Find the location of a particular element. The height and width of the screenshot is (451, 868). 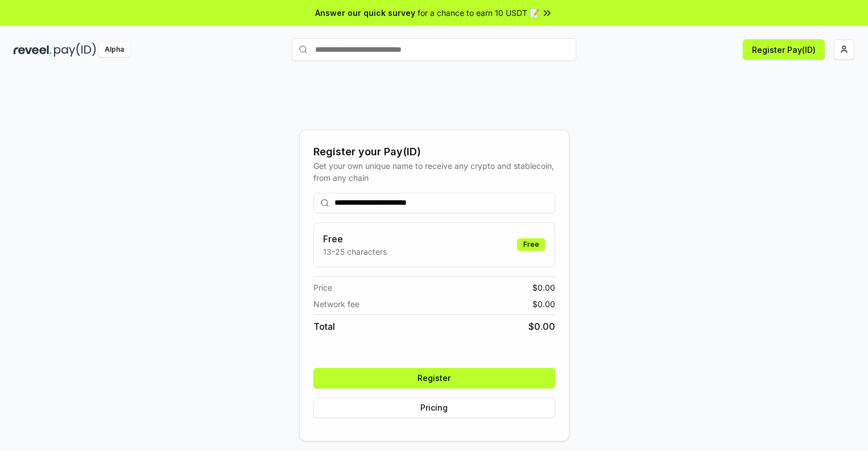

button: Register Pay(ID) is located at coordinates (784, 49).